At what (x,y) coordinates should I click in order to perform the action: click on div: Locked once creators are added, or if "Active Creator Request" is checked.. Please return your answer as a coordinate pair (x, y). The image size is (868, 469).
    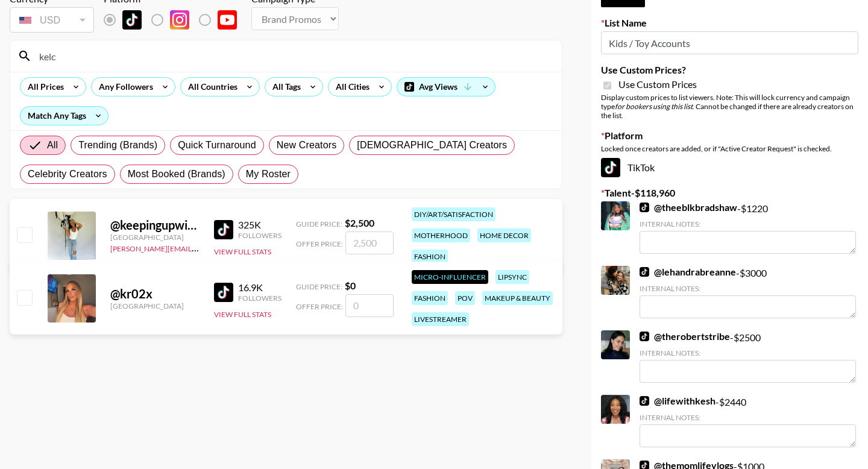
    Looking at the image, I should click on (729, 148).